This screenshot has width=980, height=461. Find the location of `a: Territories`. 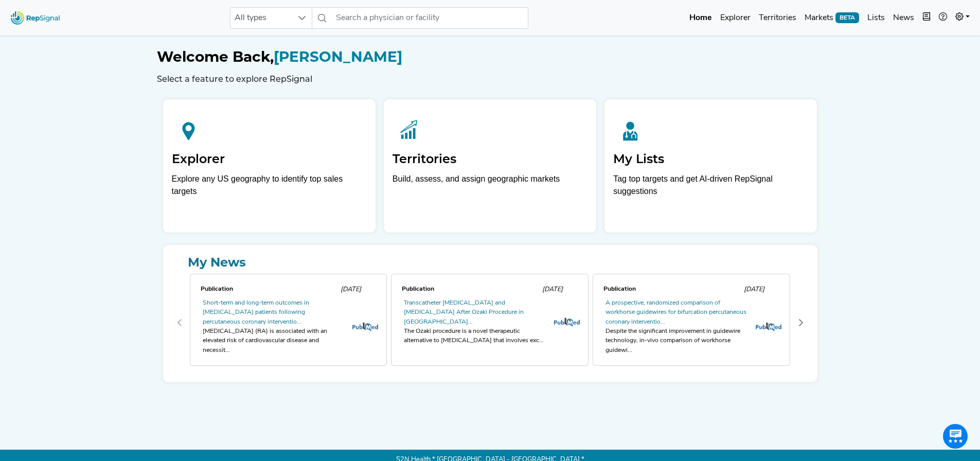

a: Territories is located at coordinates (777, 18).